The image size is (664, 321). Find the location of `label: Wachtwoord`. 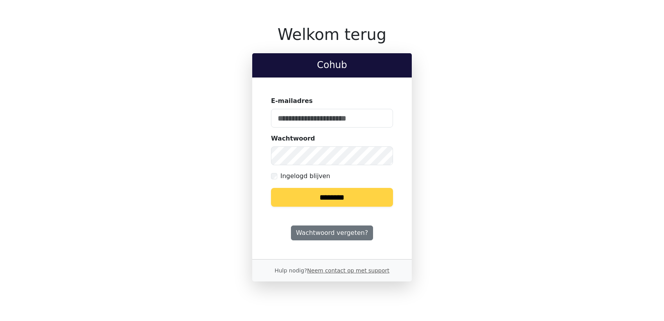

label: Wachtwoord is located at coordinates (293, 139).